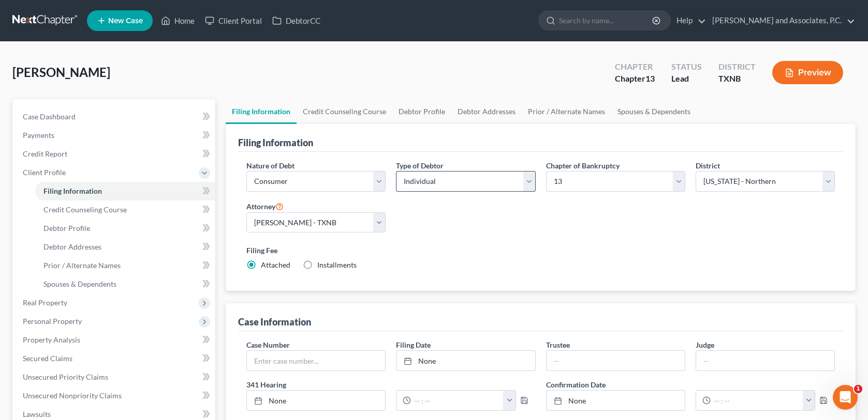 This screenshot has width=868, height=420. I want to click on span: Client Profile, so click(44, 172).